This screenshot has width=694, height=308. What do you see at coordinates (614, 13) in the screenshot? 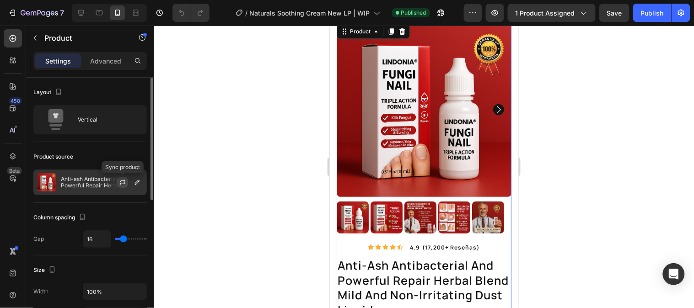
I see `button: Save` at bounding box center [614, 13].